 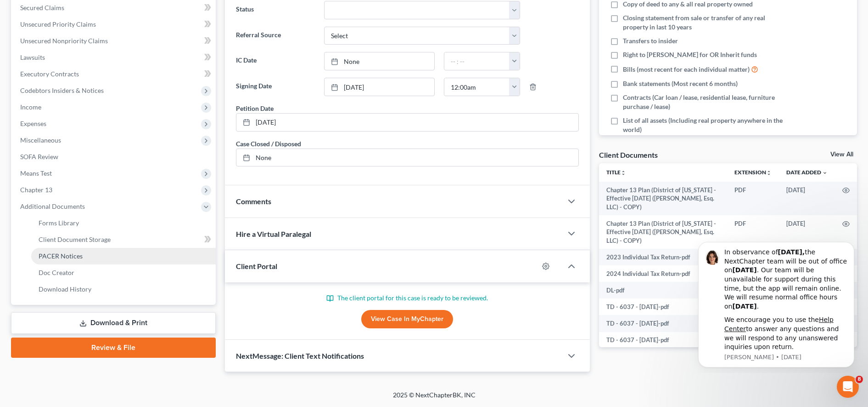 I want to click on span: Chapter 13, so click(x=37, y=189).